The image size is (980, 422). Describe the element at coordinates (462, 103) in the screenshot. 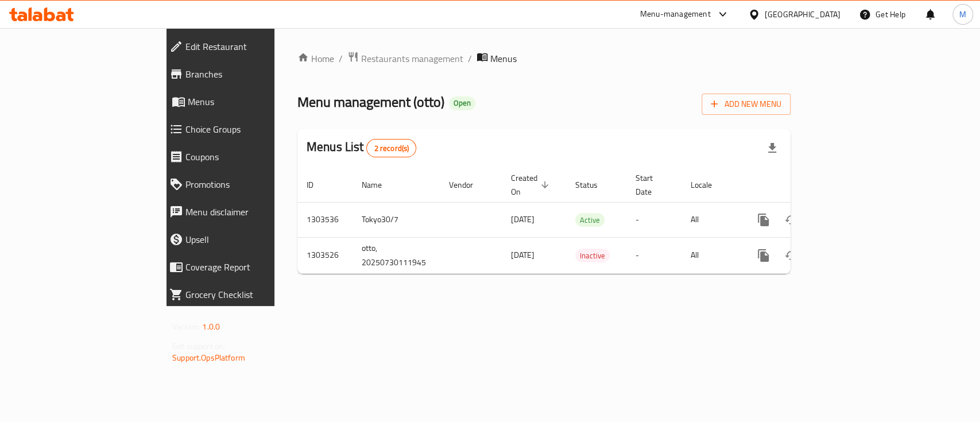

I see `span: Open` at that location.